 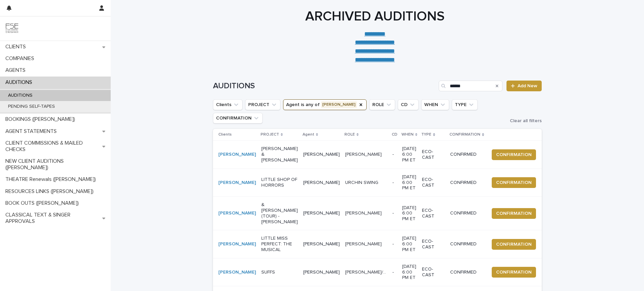 I want to click on button: CD, so click(x=408, y=105).